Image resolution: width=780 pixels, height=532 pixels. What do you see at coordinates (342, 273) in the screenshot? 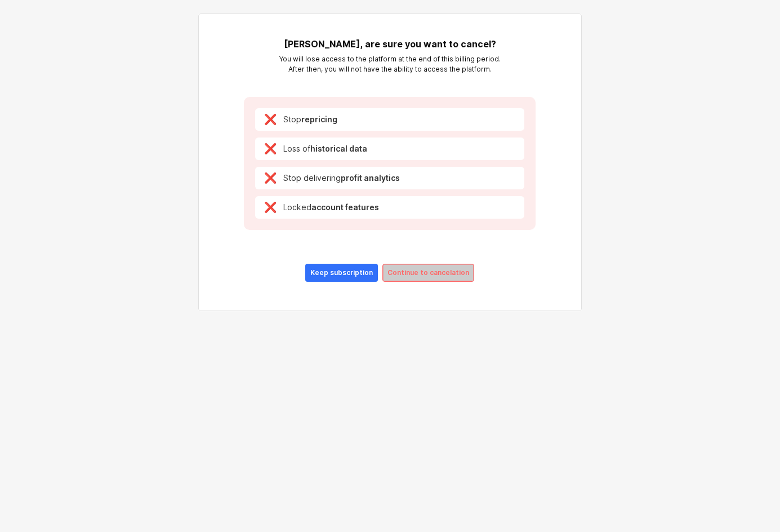
I see `button: Keep subscription` at bounding box center [342, 273].